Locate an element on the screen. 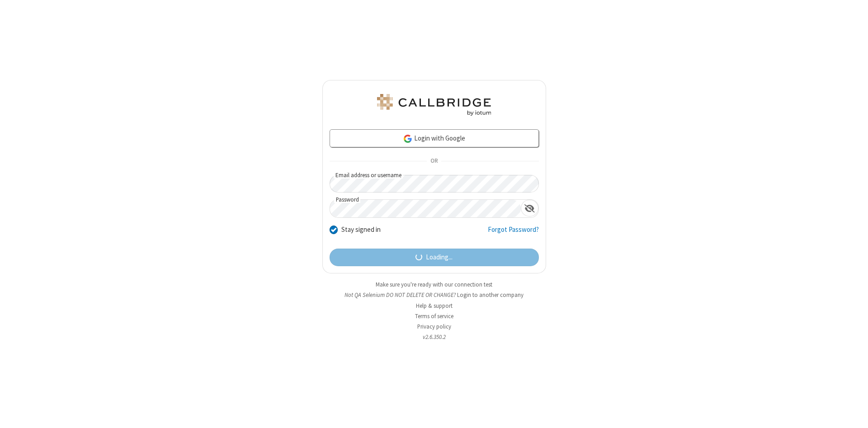  a: Login with Google is located at coordinates (434, 138).